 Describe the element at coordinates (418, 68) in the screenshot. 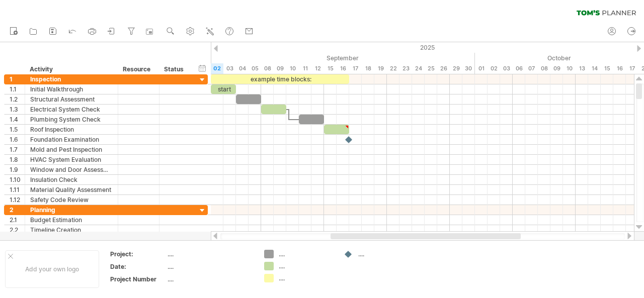

I see `div: Wednesday, 24 September 2025` at that location.